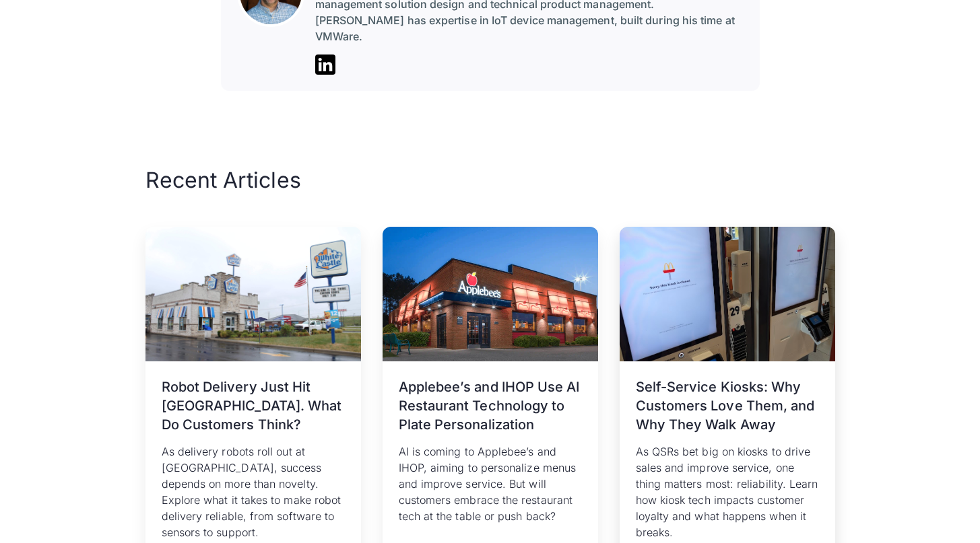  What do you see at coordinates (490, 484) in the screenshot?
I see `p: AI is coming to Applebee’s and IHOP, aiming to personalize menus and improve service. But will cu...` at bounding box center [490, 484].